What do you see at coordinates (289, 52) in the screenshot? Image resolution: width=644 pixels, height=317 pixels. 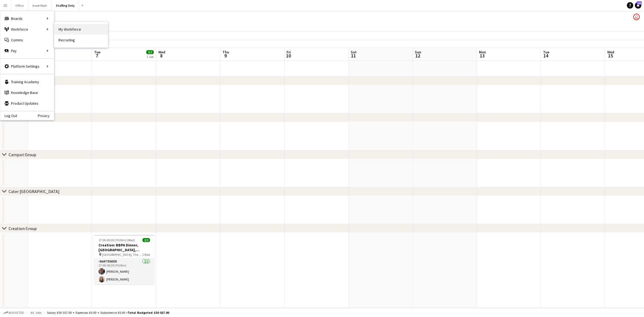 I see `span: Fri` at bounding box center [289, 52].